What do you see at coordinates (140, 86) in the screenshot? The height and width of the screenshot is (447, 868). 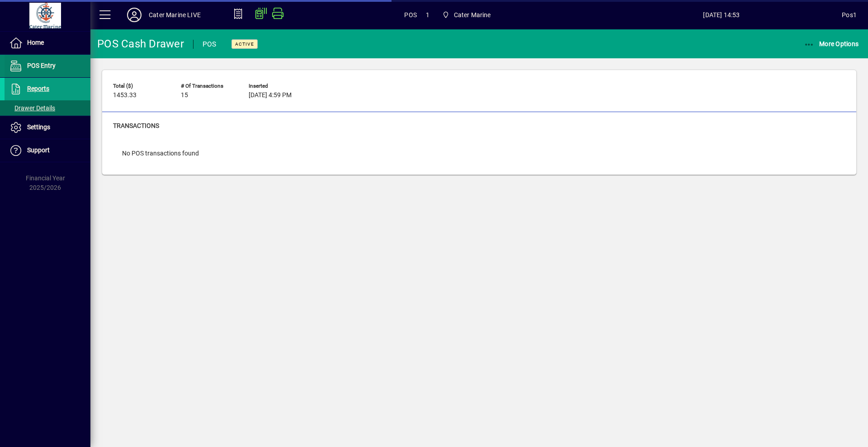 I see `span: Total ($)` at bounding box center [140, 86].